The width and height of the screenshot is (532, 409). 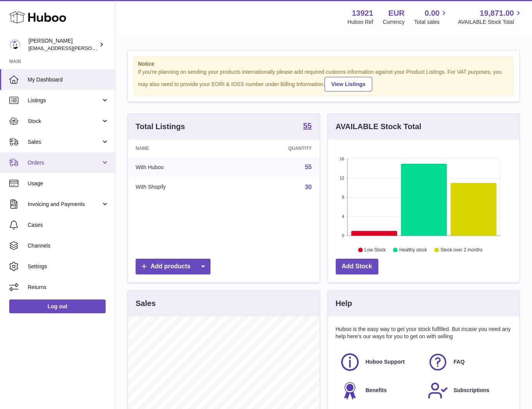 What do you see at coordinates (342, 159) in the screenshot?
I see `text: 16` at bounding box center [342, 159].